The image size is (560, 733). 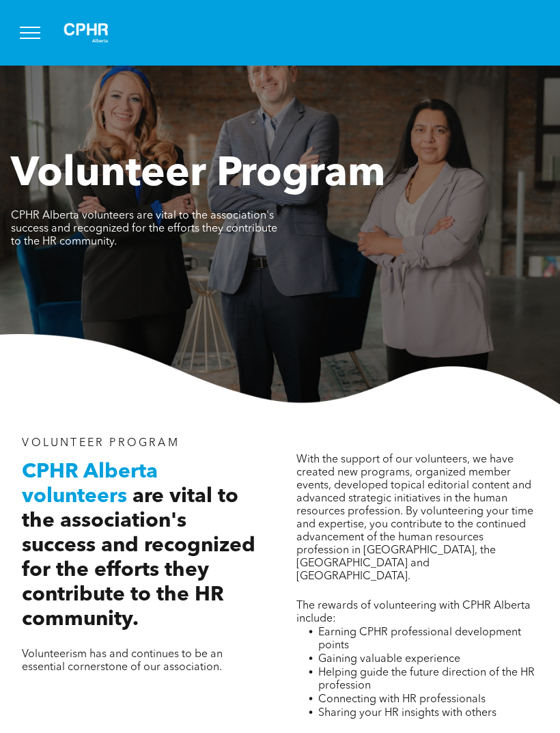 What do you see at coordinates (198, 175) in the screenshot?
I see `span: Volunteer Program` at bounding box center [198, 175].